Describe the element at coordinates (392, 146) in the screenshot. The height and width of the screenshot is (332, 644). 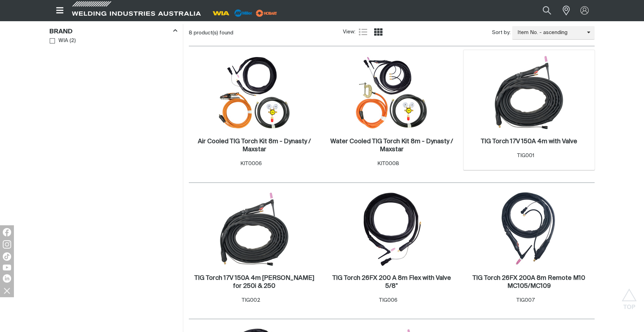
I see `a: Water Cooled TIG Torch Kit 8m - Dynasty / Maxstar` at that location.